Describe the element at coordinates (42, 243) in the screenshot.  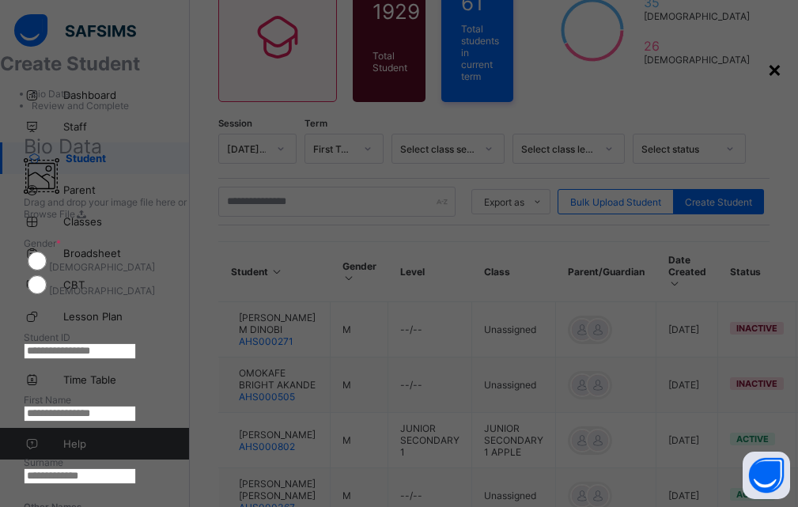
I see `span: Gender` at that location.